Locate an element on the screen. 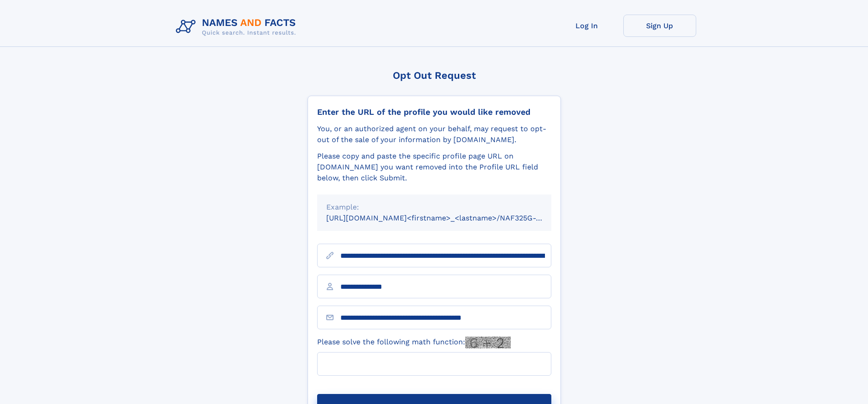  div: Enter the URL of the profile you would like removed is located at coordinates (434, 112).